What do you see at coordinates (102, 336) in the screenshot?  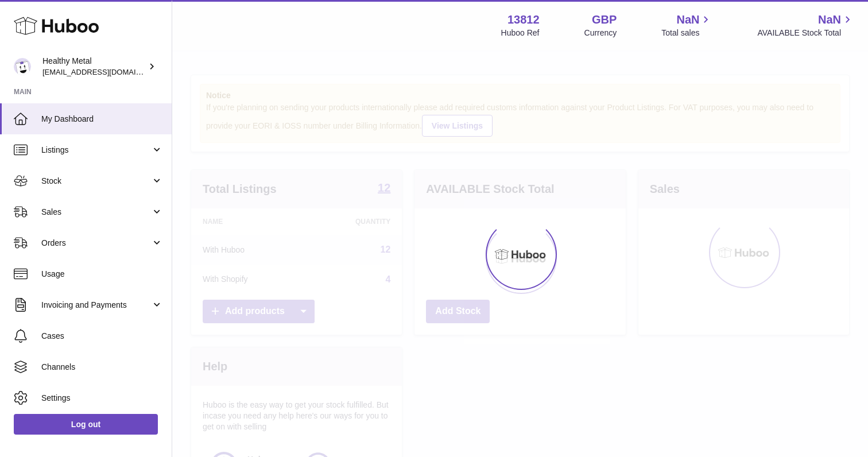 I see `span: Cases` at bounding box center [102, 336].